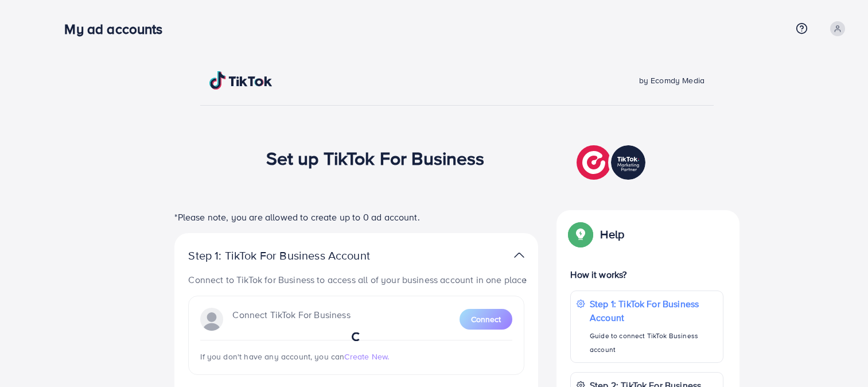 Image resolution: width=868 pixels, height=387 pixels. I want to click on p: *Please note, you are allowed to create up to 0 ad account., so click(356, 217).